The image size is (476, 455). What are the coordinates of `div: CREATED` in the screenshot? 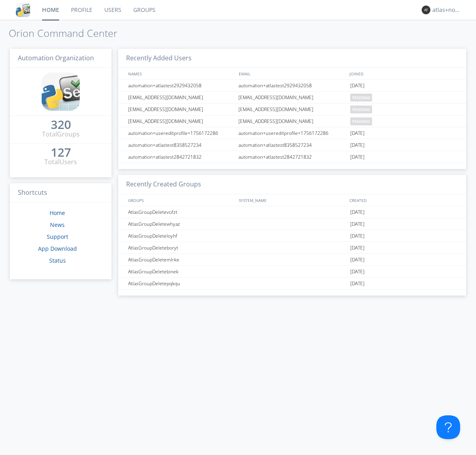 It's located at (403, 200).